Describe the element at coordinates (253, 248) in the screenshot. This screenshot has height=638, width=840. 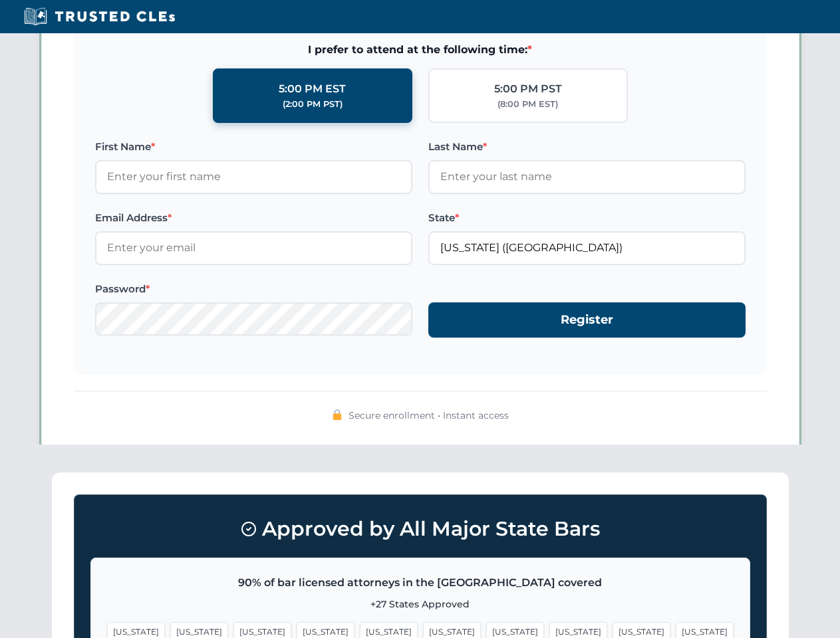
I see `input: Enter your email` at that location.